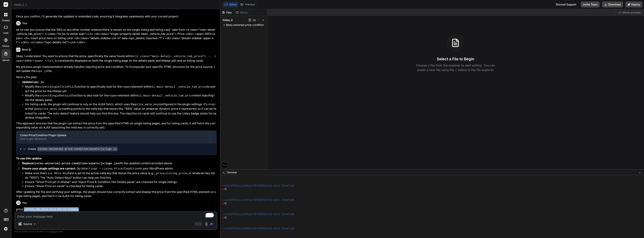 Image resolution: width=644 pixels, height=238 pixels. What do you see at coordinates (6, 60) in the screenshot?
I see `label: Upload` at bounding box center [6, 60].